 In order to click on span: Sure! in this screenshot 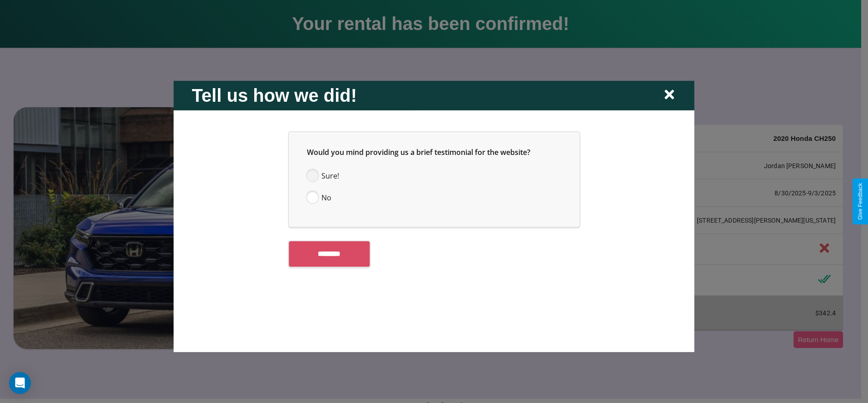, I will do `click(330, 175)`.